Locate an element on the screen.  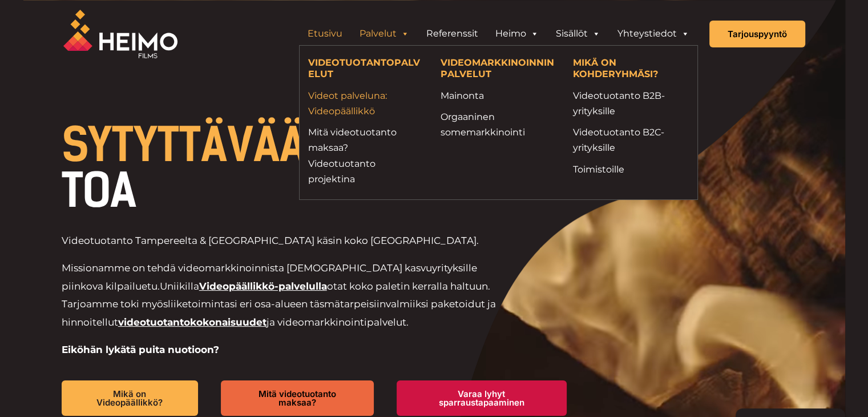
a: Etusivu is located at coordinates (324, 34).